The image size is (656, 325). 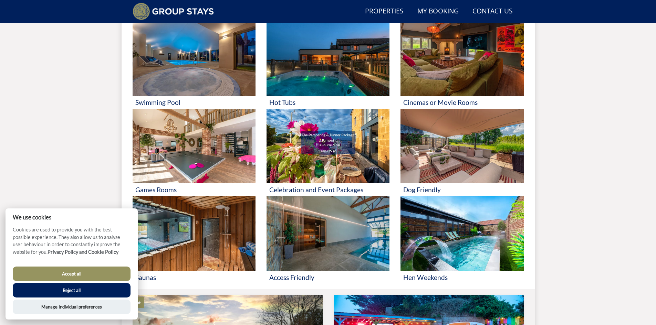 What do you see at coordinates (194, 278) in the screenshot?
I see `h3: Saunas` at bounding box center [194, 278].